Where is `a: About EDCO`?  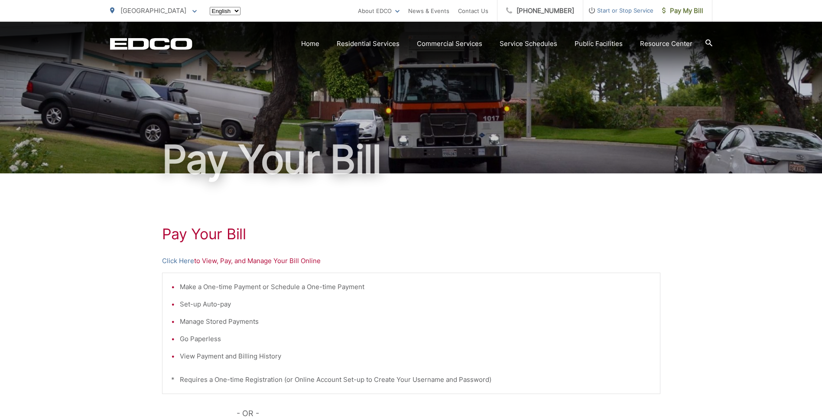 a: About EDCO is located at coordinates (379, 11).